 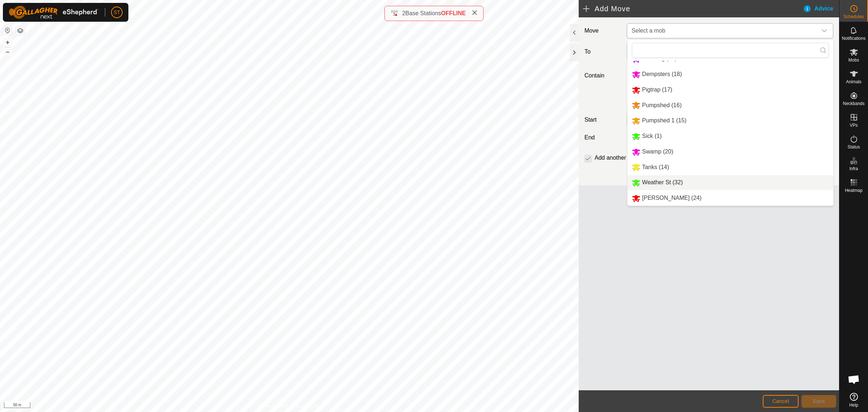 What do you see at coordinates (307, 406) in the screenshot?
I see `a: Contact Us` at bounding box center [307, 406].